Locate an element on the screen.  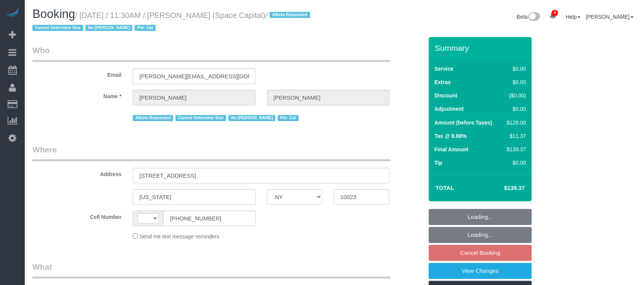
strong: Total is located at coordinates (445, 187).